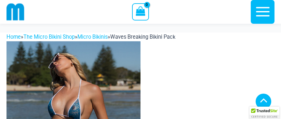 Image resolution: width=281 pixels, height=119 pixels. Describe the element at coordinates (14, 37) in the screenshot. I see `a: Home` at that location.